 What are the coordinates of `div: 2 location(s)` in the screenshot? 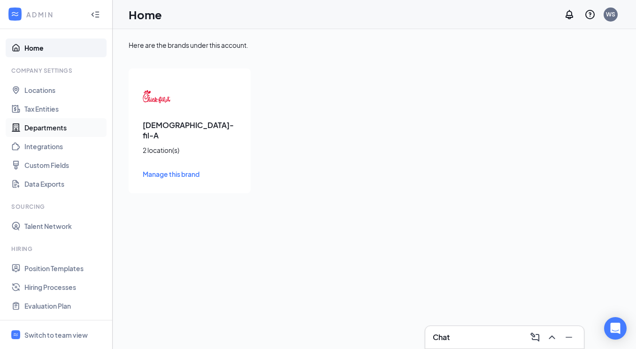 It's located at (190, 150).